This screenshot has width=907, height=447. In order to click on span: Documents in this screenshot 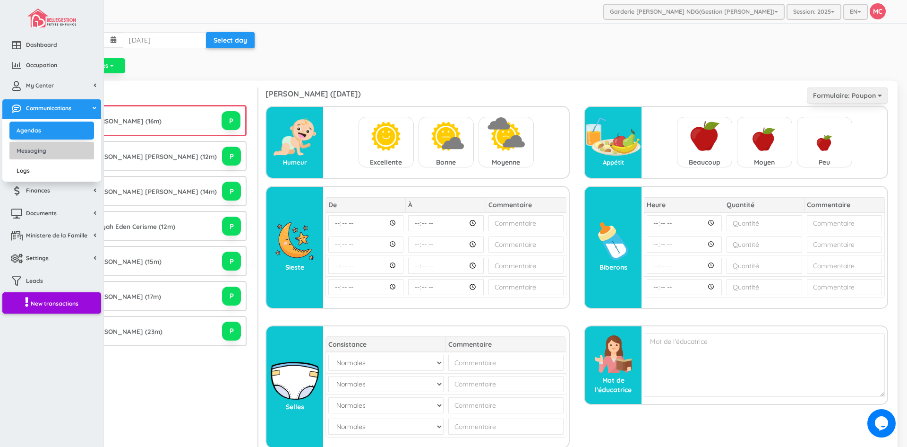, I will do `click(41, 213)`.